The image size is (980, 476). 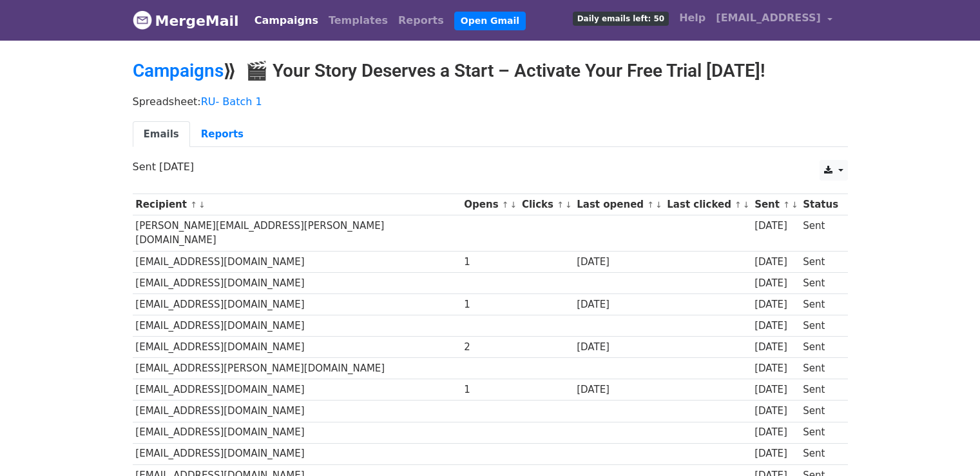 I want to click on th: Last clicked, so click(x=708, y=204).